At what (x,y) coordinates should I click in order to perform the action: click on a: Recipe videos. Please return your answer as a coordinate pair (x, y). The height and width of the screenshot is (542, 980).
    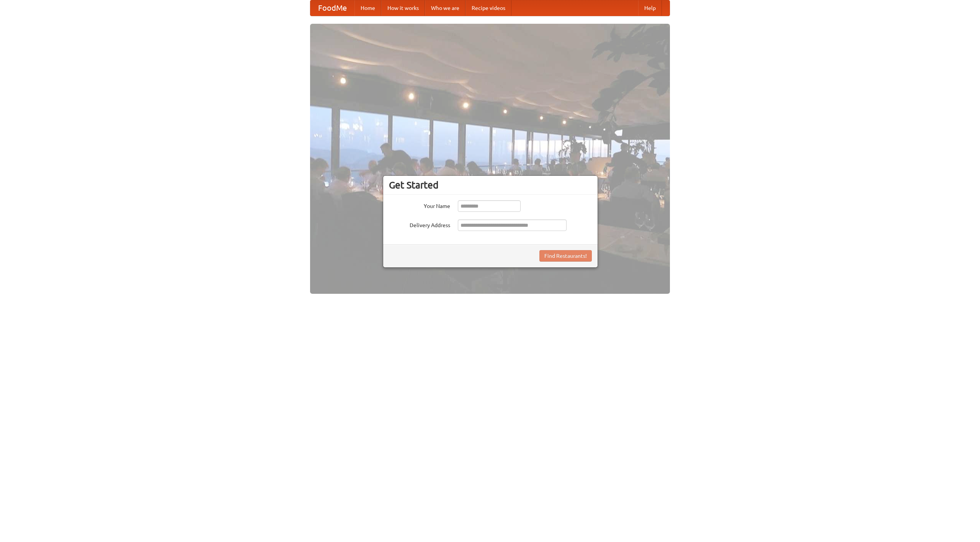
    Looking at the image, I should click on (489, 8).